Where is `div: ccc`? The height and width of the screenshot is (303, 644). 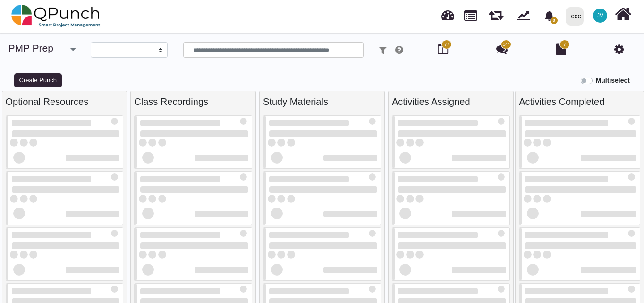
div: ccc is located at coordinates (576, 16).